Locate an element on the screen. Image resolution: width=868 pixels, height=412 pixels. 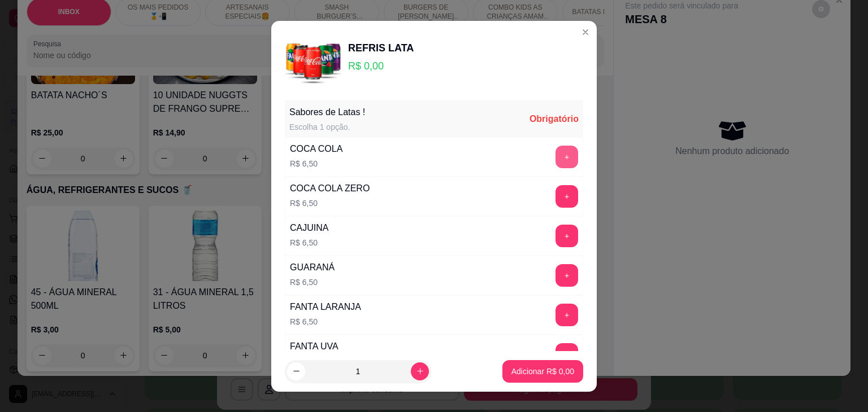
div: COCA COLA is located at coordinates (316, 149).